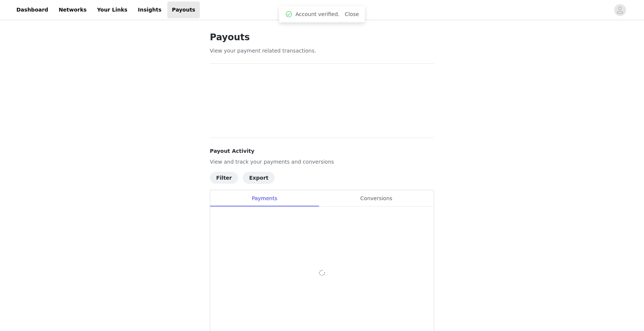 This screenshot has height=331, width=644. What do you see at coordinates (318, 14) in the screenshot?
I see `span: Account verified.` at bounding box center [318, 14].